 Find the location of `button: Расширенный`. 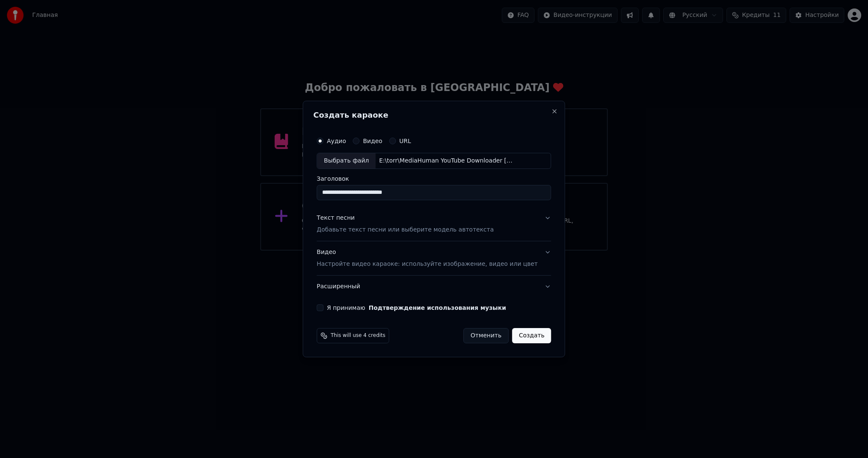

button: Расширенный is located at coordinates (433, 286).